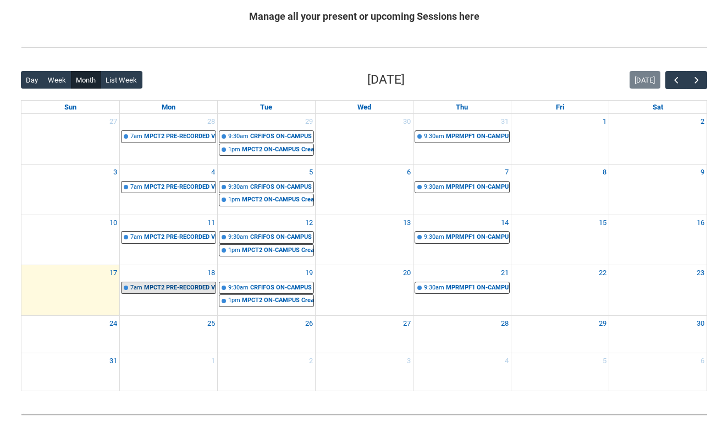 The image size is (728, 438). Describe the element at coordinates (309, 122) in the screenshot. I see `a: Go to July 29, 2025` at that location.